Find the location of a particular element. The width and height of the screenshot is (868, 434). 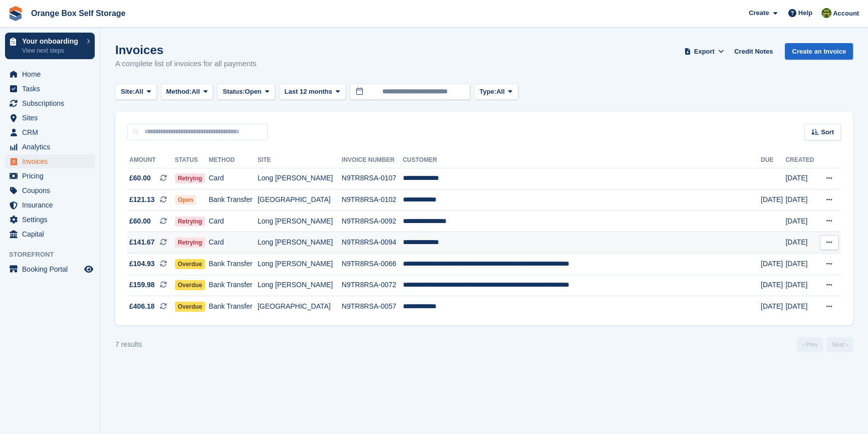

button: Type: All is located at coordinates (496, 92).